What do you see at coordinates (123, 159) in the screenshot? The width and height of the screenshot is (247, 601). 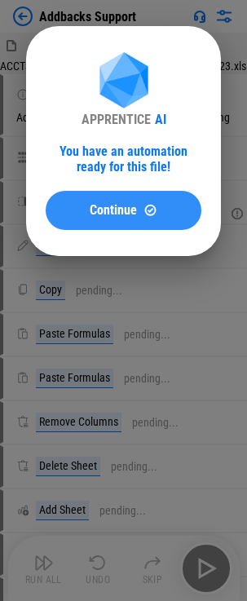 I see `div: You have an automation ready for this file!` at bounding box center [123, 159].